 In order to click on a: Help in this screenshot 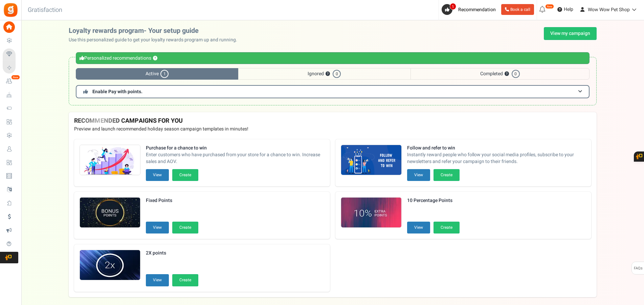, I will do `click(565, 10)`.